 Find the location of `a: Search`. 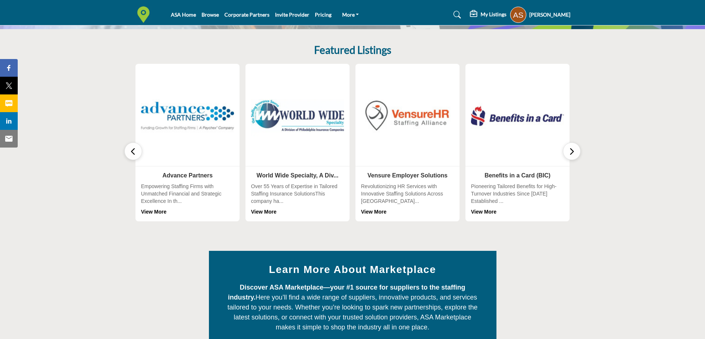

a: Search is located at coordinates (456, 15).